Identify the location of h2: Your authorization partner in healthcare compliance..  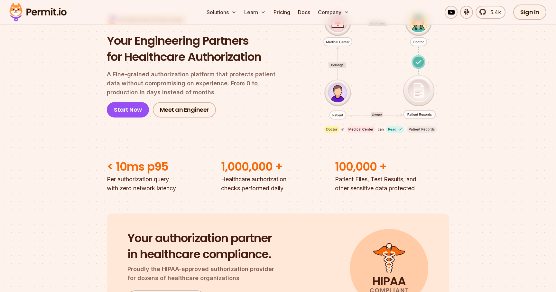
(205, 246).